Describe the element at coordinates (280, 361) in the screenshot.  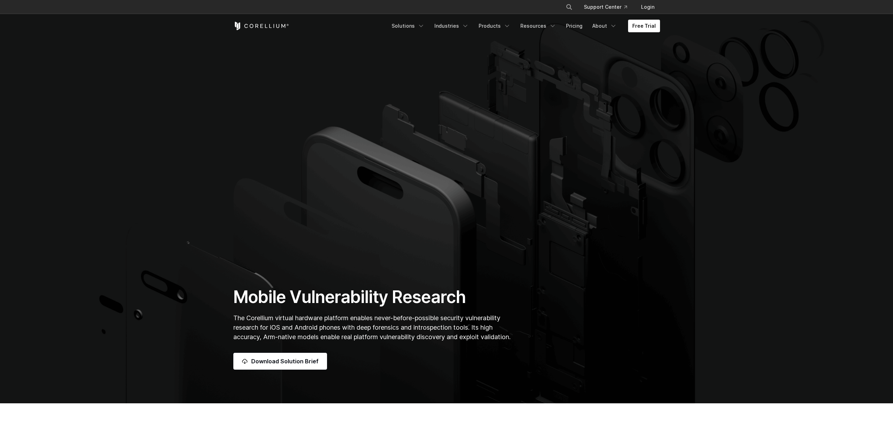
I see `a: Download Solution Brief` at that location.